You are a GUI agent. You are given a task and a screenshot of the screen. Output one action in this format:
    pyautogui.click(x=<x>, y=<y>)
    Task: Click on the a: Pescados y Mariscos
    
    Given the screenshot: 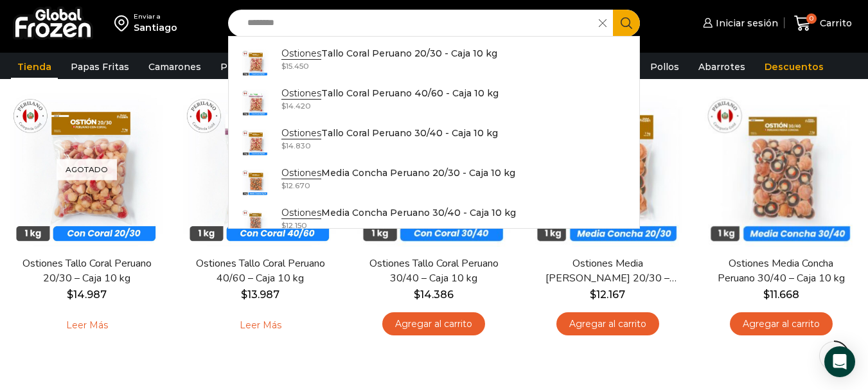 What is the action you would take?
    pyautogui.click(x=268, y=67)
    